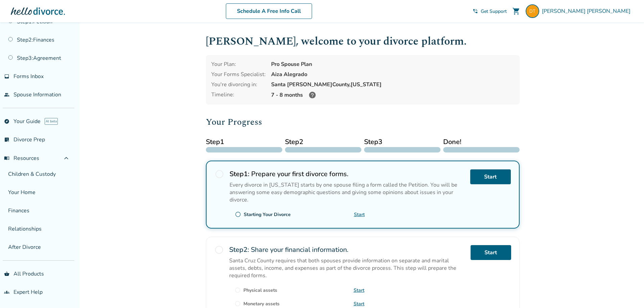  I want to click on span: shopping_basket, so click(7, 274).